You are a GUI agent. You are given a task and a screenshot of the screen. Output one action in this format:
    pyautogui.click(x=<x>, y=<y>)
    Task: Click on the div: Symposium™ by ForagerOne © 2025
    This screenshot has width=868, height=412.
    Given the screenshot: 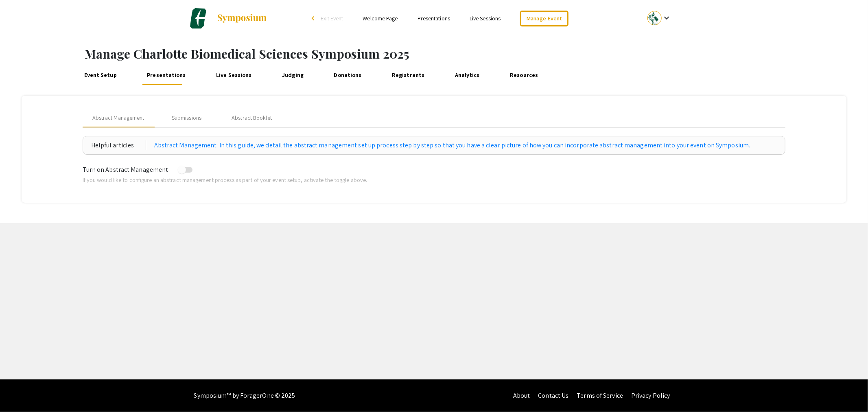 What is the action you would take?
    pyautogui.click(x=244, y=396)
    